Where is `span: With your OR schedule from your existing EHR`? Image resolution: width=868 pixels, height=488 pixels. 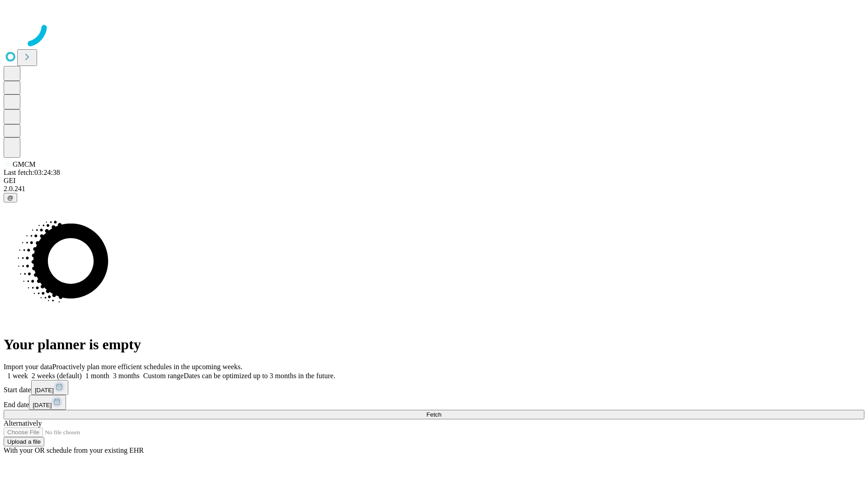 span: With your OR schedule from your existing EHR is located at coordinates (74, 450).